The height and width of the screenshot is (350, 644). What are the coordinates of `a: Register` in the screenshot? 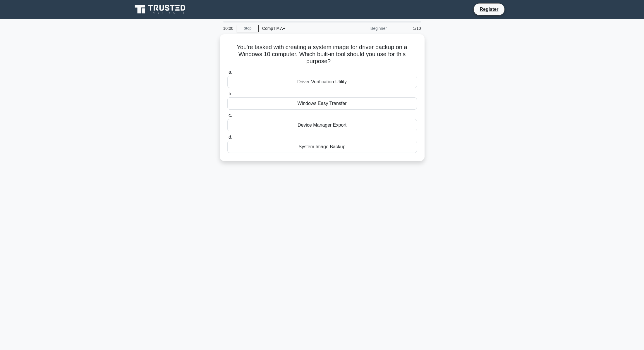 It's located at (489, 9).